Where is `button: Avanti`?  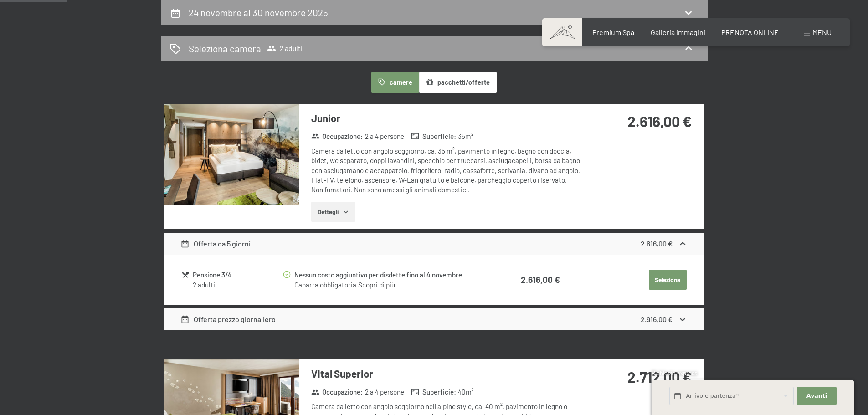
button: Avanti is located at coordinates (816, 396).